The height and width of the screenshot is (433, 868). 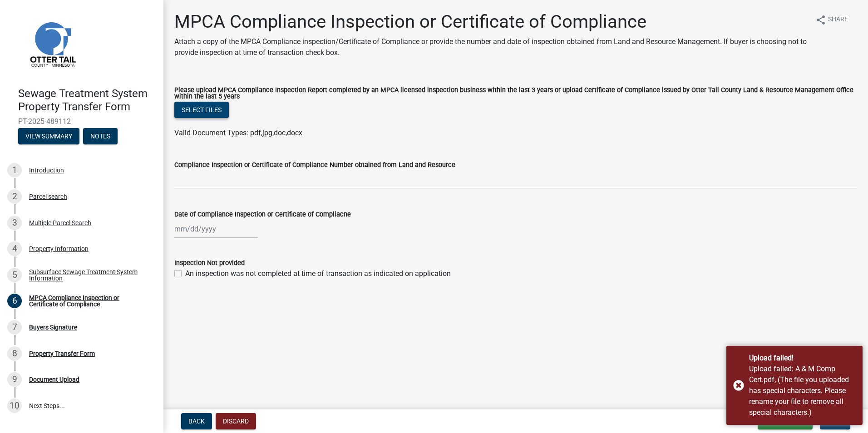 What do you see at coordinates (491, 22) in the screenshot?
I see `h1: MPCA Compliance Inspection or Certificate of Compliance` at bounding box center [491, 22].